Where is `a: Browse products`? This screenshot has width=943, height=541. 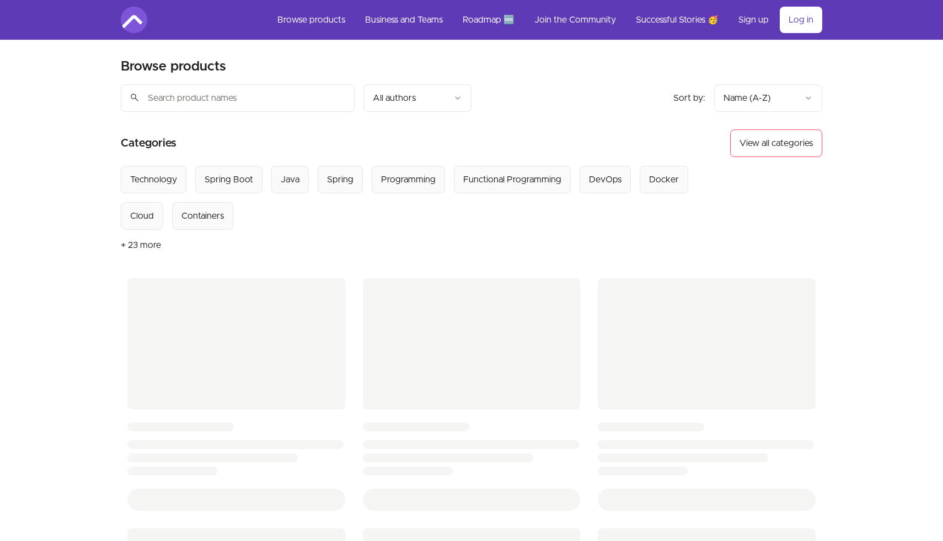 a: Browse products is located at coordinates (311, 20).